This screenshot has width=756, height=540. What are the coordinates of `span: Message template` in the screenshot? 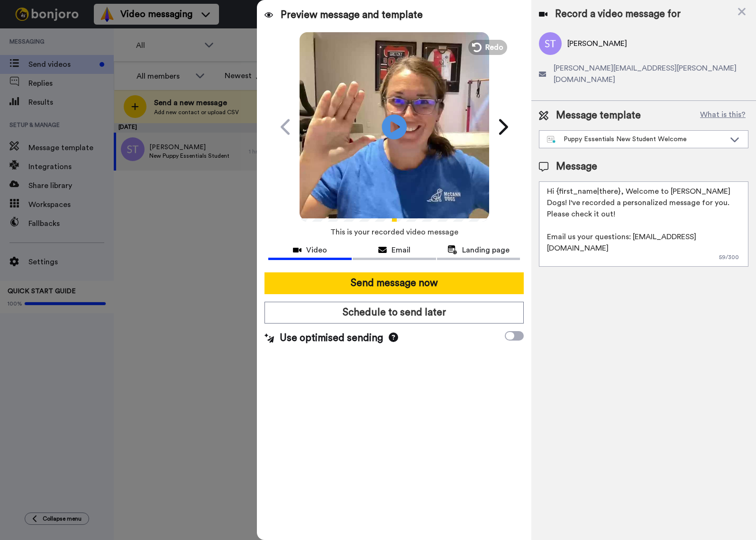 It's located at (598, 116).